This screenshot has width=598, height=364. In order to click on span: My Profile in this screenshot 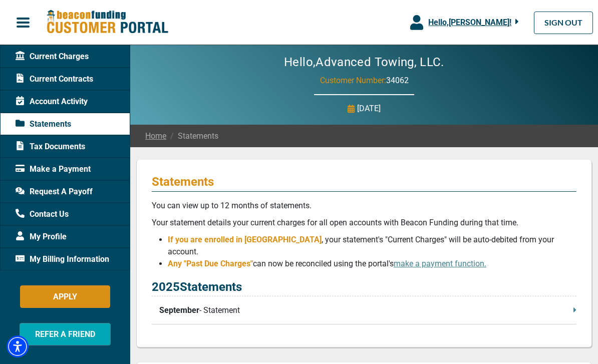, I will do `click(41, 237)`.